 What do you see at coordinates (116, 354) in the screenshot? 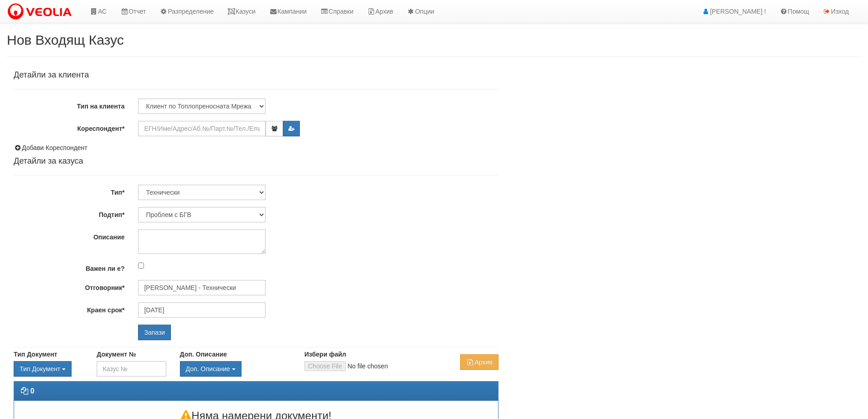
I see `label: Документ №` at bounding box center [116, 354].